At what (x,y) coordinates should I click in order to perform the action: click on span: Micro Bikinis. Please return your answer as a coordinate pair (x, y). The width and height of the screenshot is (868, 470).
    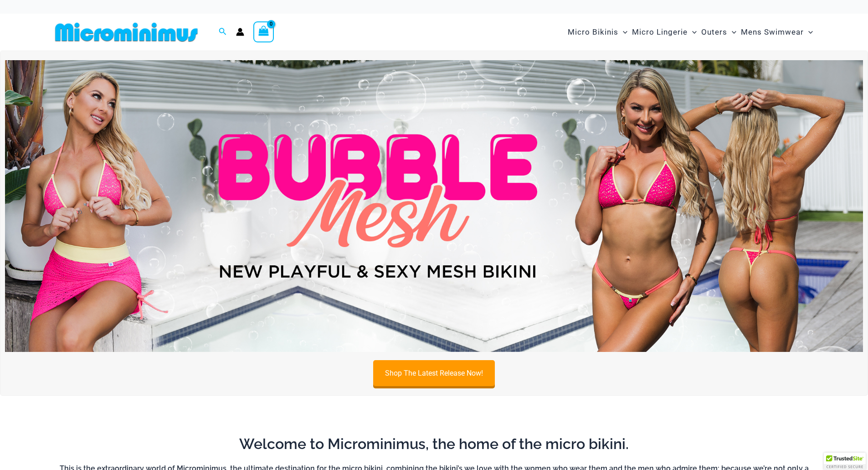
    Looking at the image, I should click on (593, 32).